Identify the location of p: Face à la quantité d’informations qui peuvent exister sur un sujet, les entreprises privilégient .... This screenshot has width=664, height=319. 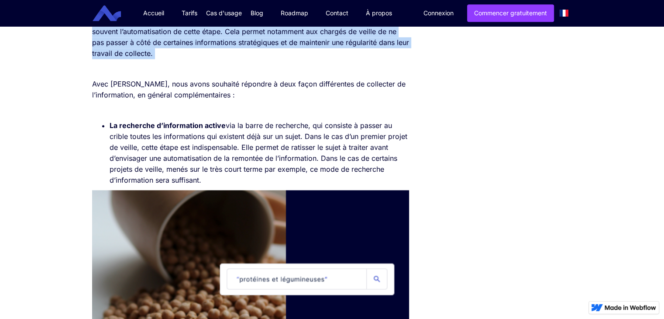
(251, 37).